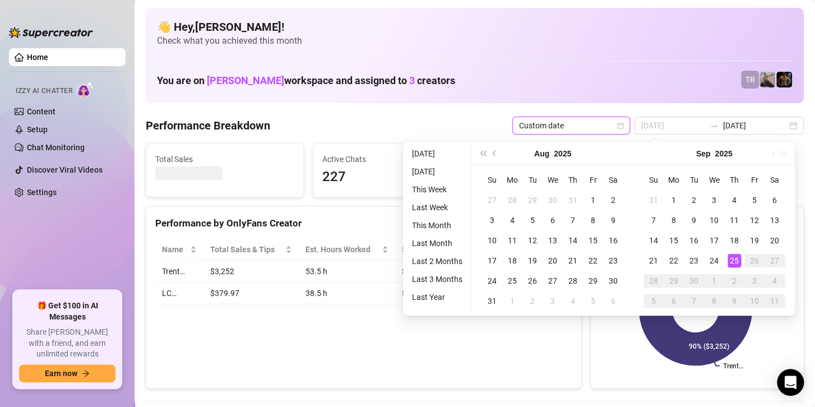 This screenshot has height=407, width=815. Describe the element at coordinates (734, 301) in the screenshot. I see `td: 2025-10-09` at that location.